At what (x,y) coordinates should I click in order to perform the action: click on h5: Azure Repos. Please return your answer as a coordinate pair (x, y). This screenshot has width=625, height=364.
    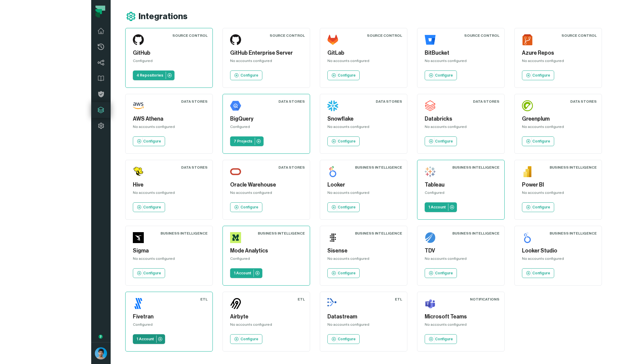
    Looking at the image, I should click on (558, 53).